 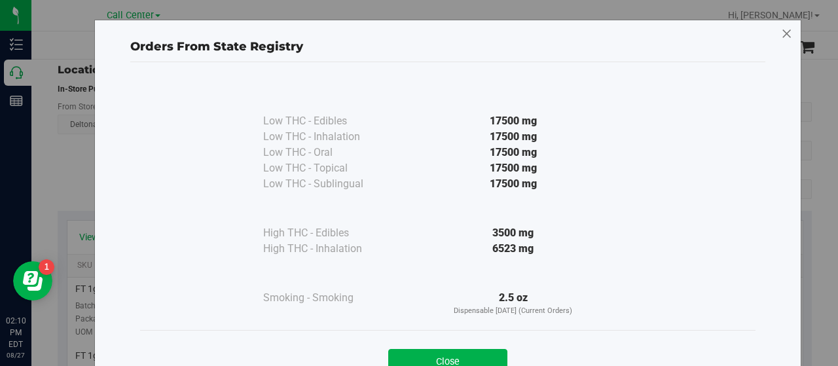 What do you see at coordinates (8, 7) in the screenshot?
I see `span: 1` at bounding box center [8, 7].